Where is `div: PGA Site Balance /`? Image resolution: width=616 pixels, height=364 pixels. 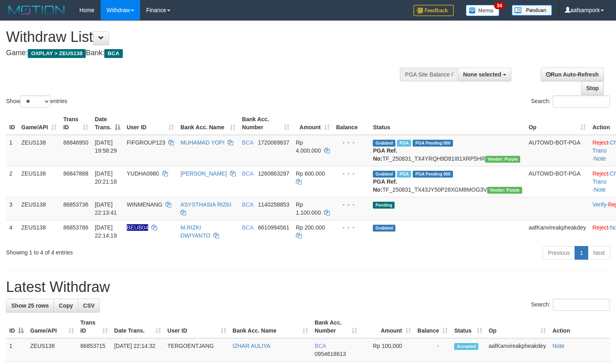 div: PGA Site Balance / is located at coordinates (429, 75).